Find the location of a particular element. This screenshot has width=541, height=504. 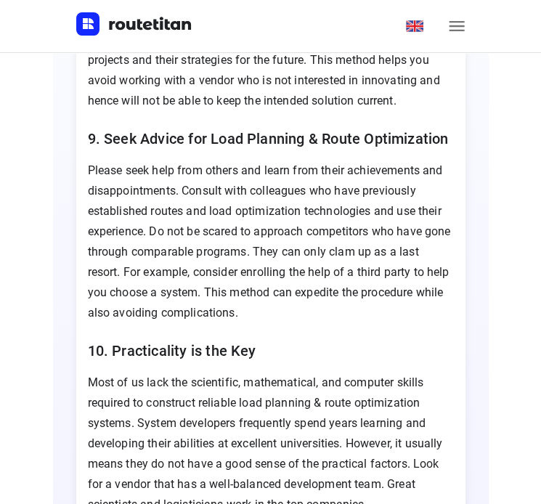

p: Please seek help from others and learn from their achievements and disappointments. Consult with ... is located at coordinates (271, 242).